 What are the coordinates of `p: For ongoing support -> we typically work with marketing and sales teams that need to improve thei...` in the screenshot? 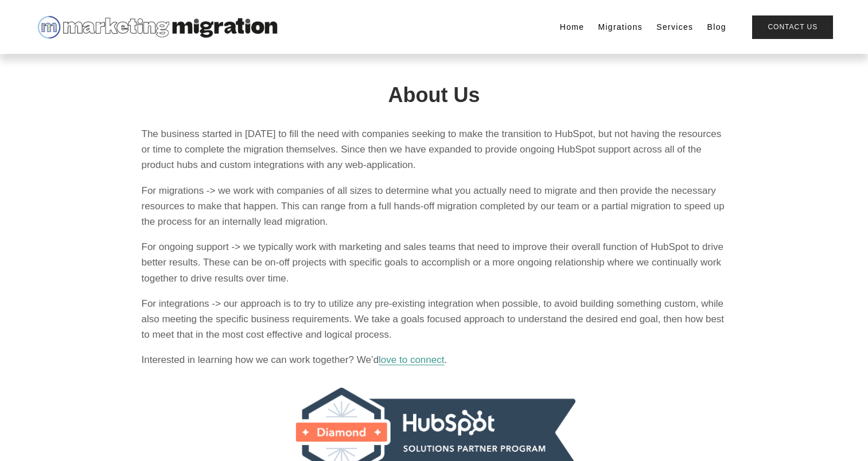 It's located at (434, 262).